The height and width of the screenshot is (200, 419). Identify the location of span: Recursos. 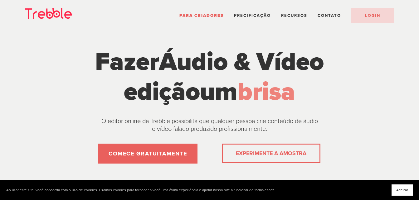
(294, 16).